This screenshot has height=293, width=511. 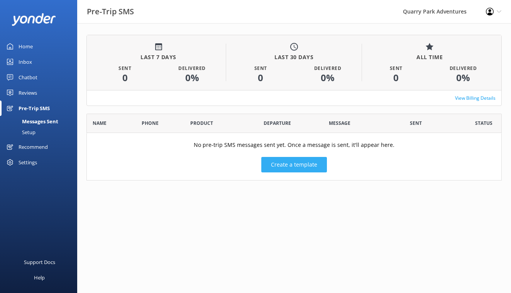 I want to click on div: grid, so click(x=294, y=156).